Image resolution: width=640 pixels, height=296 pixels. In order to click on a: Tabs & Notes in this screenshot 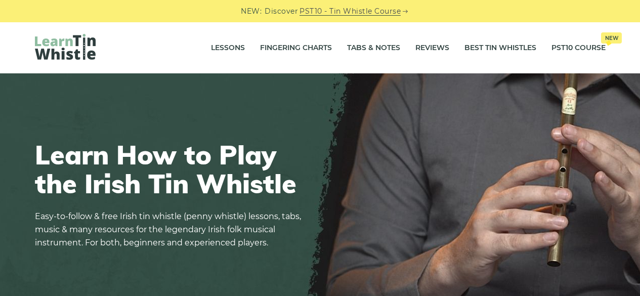, I will do `click(374, 48)`.